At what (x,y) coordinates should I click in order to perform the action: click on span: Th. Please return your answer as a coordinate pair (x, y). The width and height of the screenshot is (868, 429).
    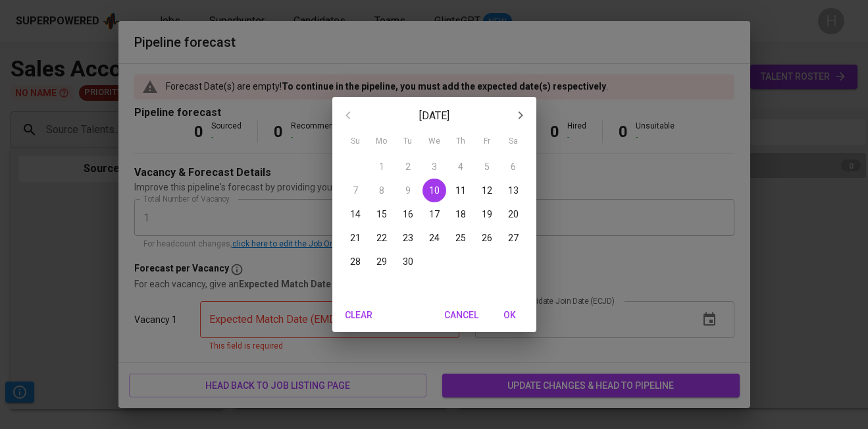
    Looking at the image, I should click on (461, 141).